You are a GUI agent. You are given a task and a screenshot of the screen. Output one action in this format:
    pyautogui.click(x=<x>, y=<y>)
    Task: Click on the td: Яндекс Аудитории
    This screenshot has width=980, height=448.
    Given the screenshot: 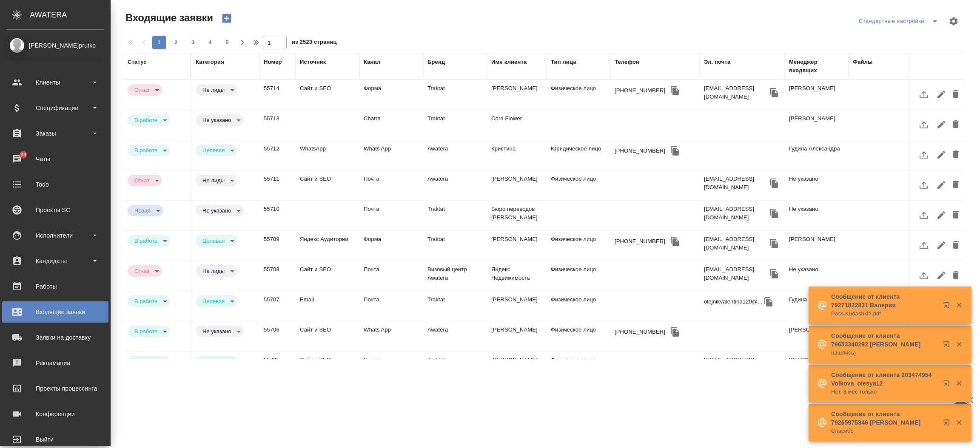 What is the action you would take?
    pyautogui.click(x=327, y=246)
    